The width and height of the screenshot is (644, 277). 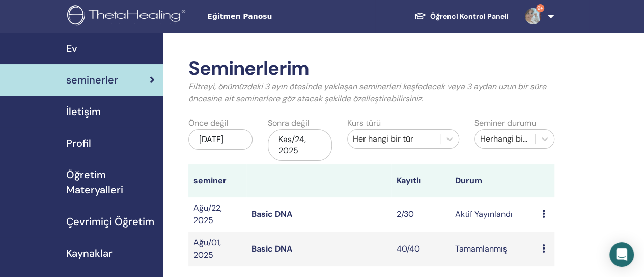 I want to click on td: 40/40, so click(x=421, y=249).